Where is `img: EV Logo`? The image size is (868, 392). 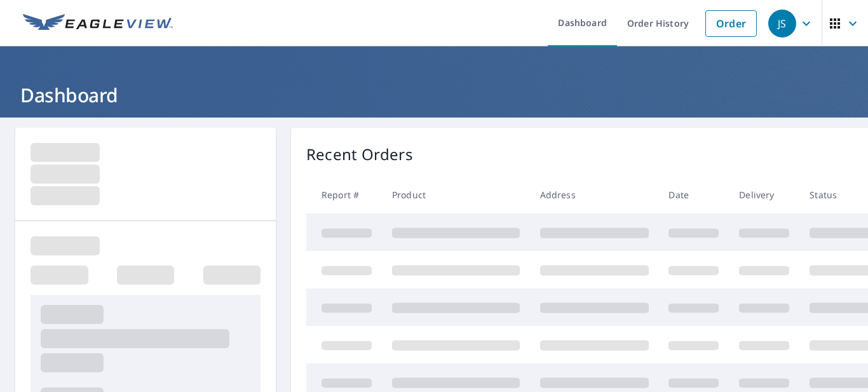
img: EV Logo is located at coordinates (98, 23).